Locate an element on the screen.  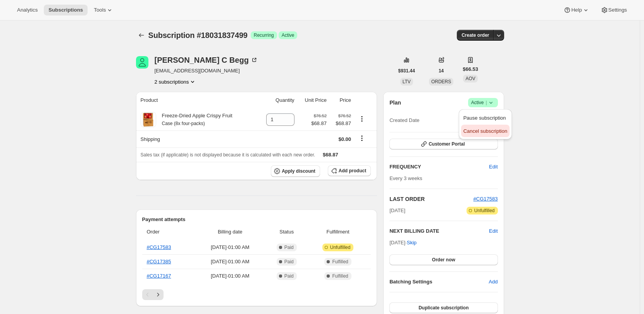
span: Subscription #18031837499 is located at coordinates (198, 35).